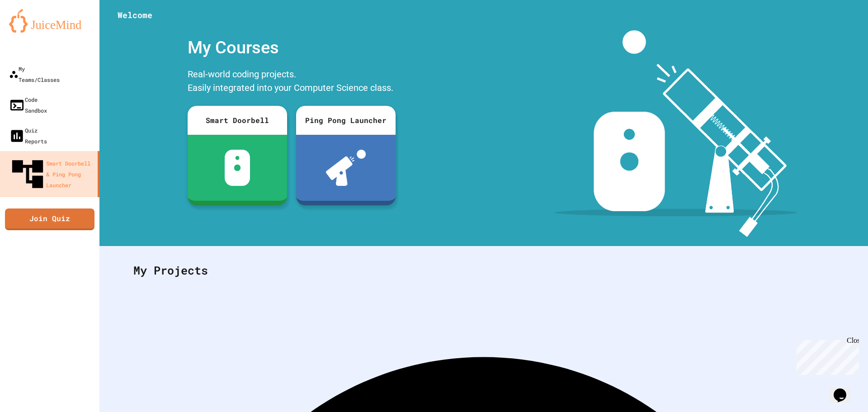 Image resolution: width=868 pixels, height=412 pixels. What do you see at coordinates (50, 219) in the screenshot?
I see `a: Join Quiz` at bounding box center [50, 219].